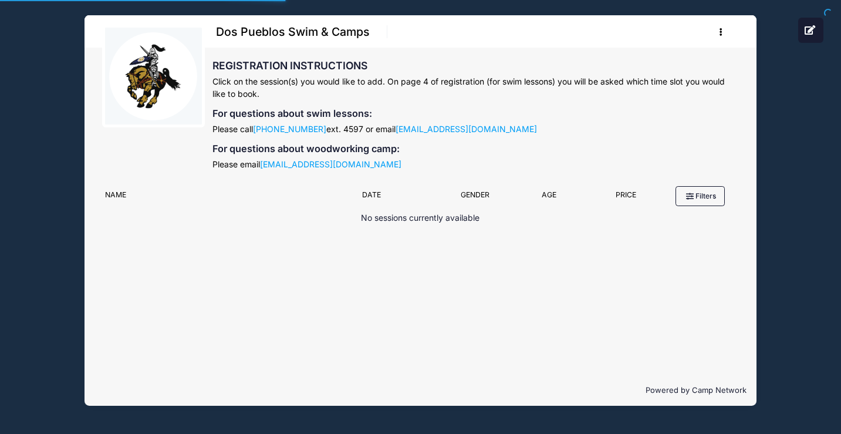 This screenshot has width=841, height=434. Describe the element at coordinates (420, 218) in the screenshot. I see `p: No sessions currently available` at that location.